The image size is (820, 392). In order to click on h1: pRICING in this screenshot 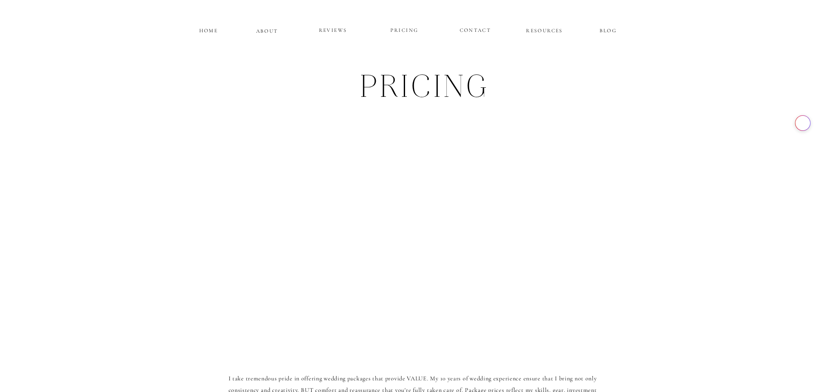, I will do `click(425, 89)`.